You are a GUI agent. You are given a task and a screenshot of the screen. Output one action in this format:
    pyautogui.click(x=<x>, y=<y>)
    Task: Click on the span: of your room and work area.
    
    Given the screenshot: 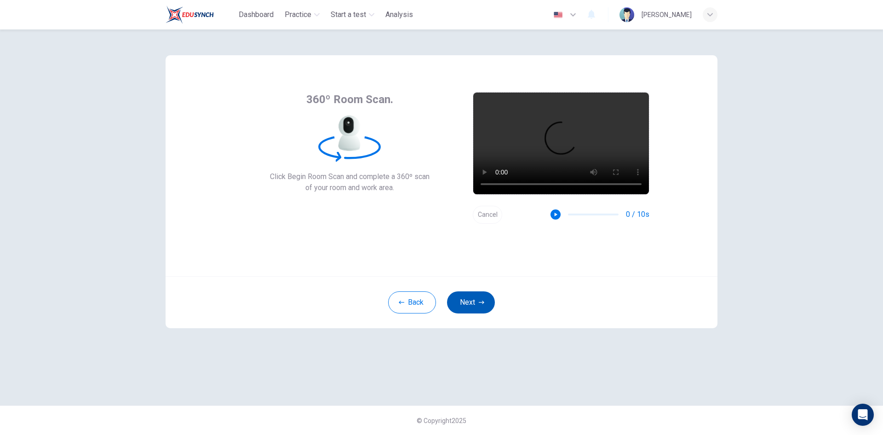 What is the action you would take?
    pyautogui.click(x=350, y=188)
    